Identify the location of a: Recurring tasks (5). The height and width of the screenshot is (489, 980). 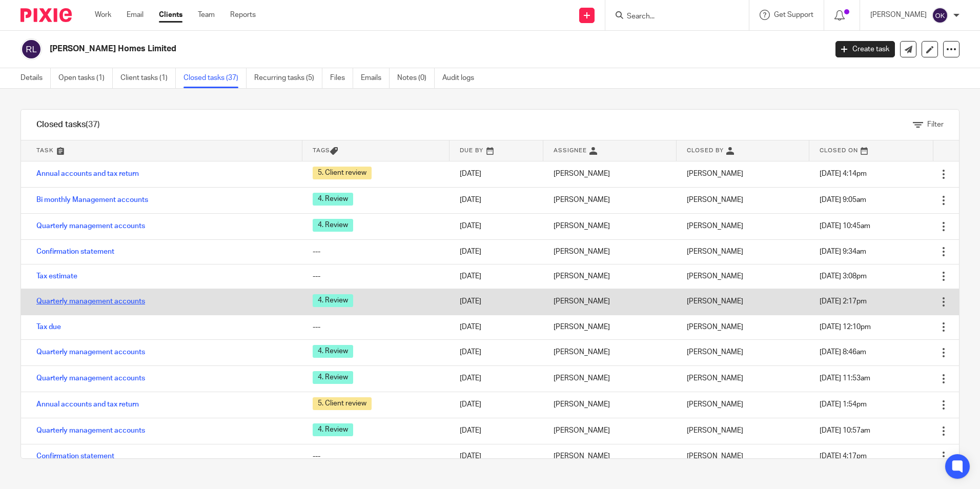
(288, 78).